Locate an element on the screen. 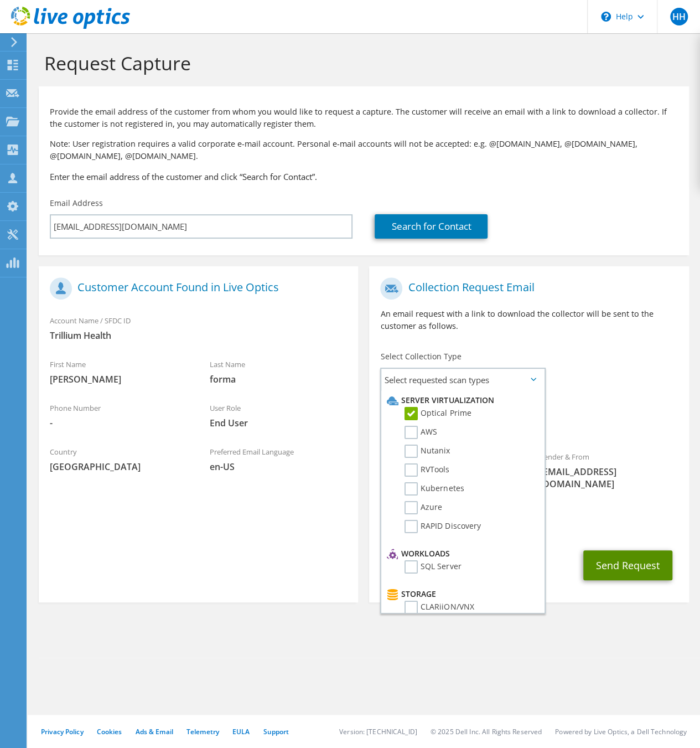  a: Telemetry is located at coordinates (203, 732).